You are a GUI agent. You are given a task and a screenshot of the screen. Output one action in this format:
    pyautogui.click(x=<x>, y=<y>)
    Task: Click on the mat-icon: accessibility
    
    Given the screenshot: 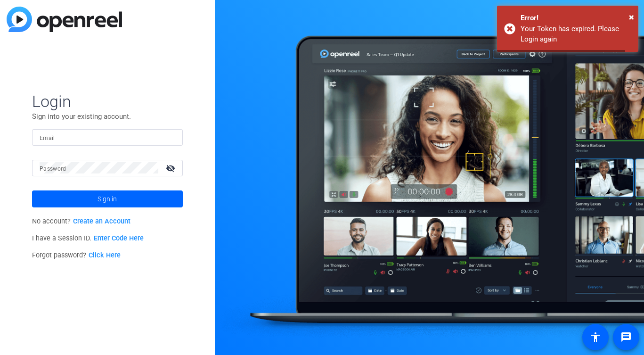 What is the action you would take?
    pyautogui.click(x=595, y=337)
    